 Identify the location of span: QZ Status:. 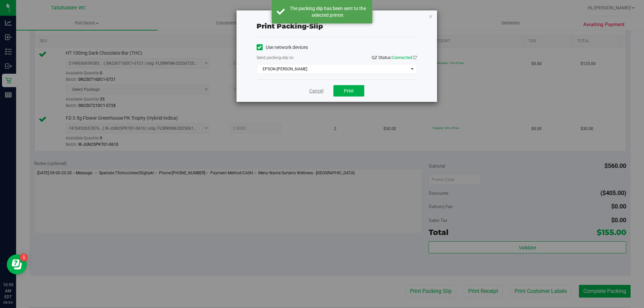
(394, 58).